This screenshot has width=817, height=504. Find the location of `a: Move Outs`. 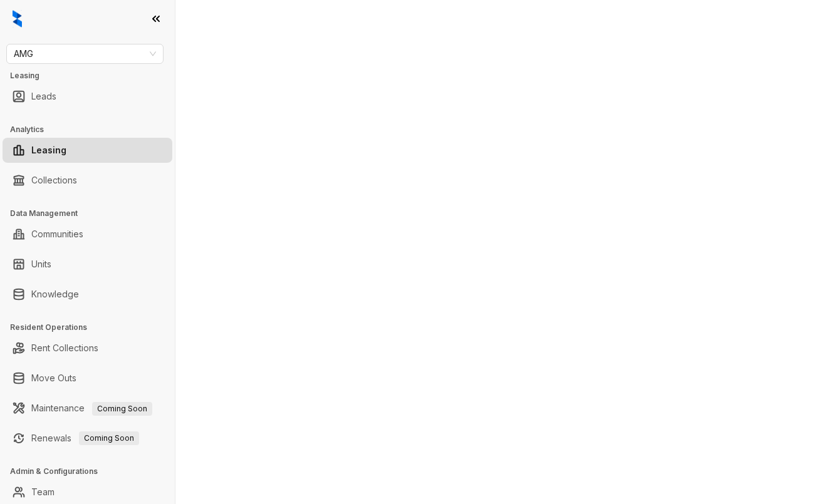

a: Move Outs is located at coordinates (54, 378).